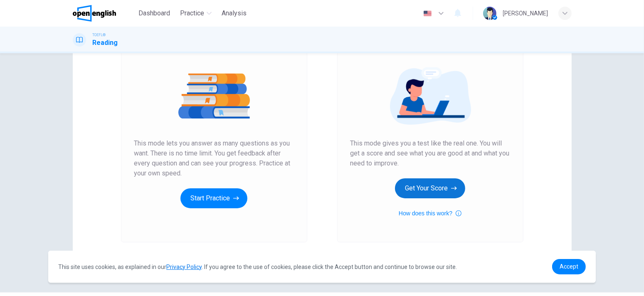 Image resolution: width=644 pixels, height=296 pixels. Describe the element at coordinates (430, 154) in the screenshot. I see `span: This mode gives you a test like the real one. You will get a score and see what you are good at a...` at that location.